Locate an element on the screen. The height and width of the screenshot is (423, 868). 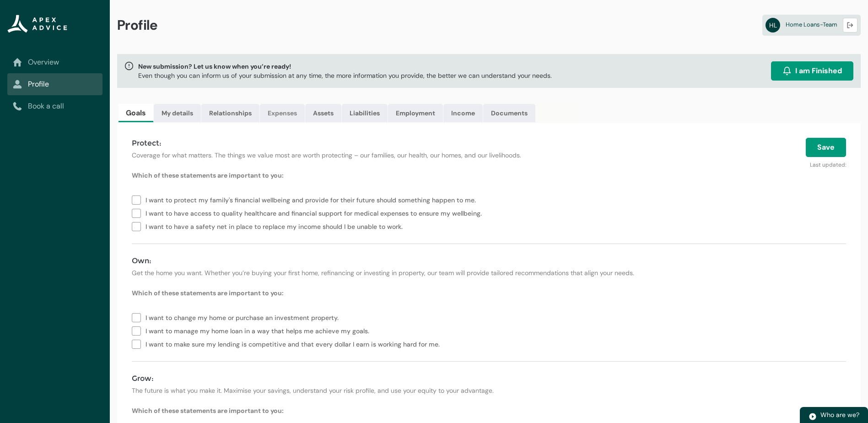
h4: Protect: is located at coordinates (368, 143).